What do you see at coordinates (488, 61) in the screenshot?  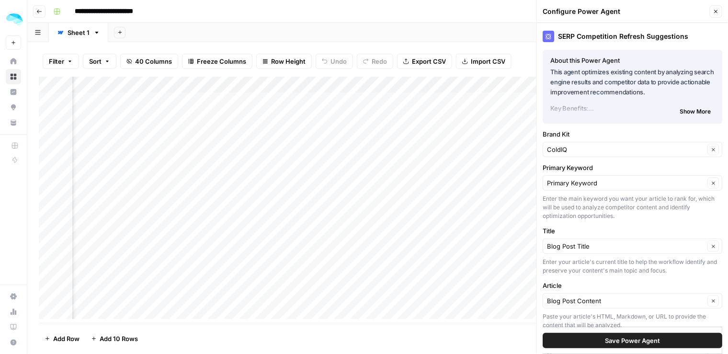 I see `span: Import CSV` at bounding box center [488, 61].